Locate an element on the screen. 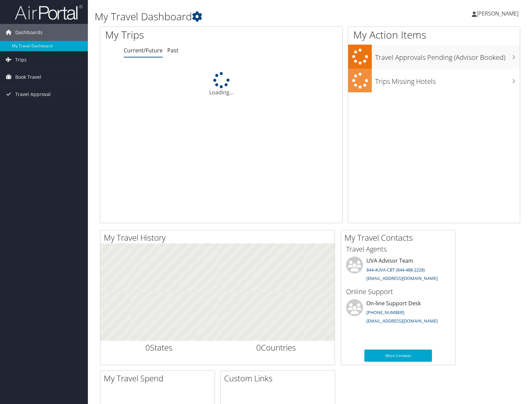 The image size is (532, 404). h2: Countries is located at coordinates (276, 347).